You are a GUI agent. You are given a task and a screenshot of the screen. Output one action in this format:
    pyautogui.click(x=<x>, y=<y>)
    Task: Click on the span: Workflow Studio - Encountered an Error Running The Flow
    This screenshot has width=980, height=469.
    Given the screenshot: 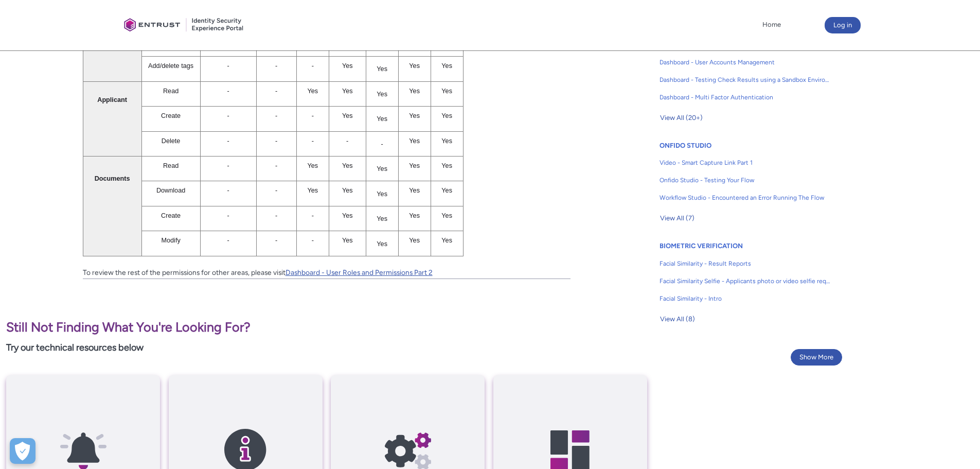 What is the action you would take?
    pyautogui.click(x=746, y=198)
    